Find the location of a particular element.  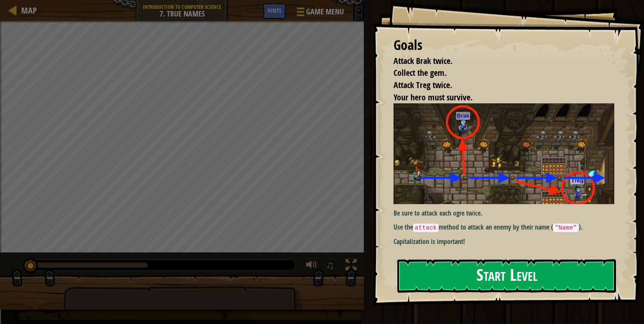

span: Your hero must survive. is located at coordinates (433, 97).